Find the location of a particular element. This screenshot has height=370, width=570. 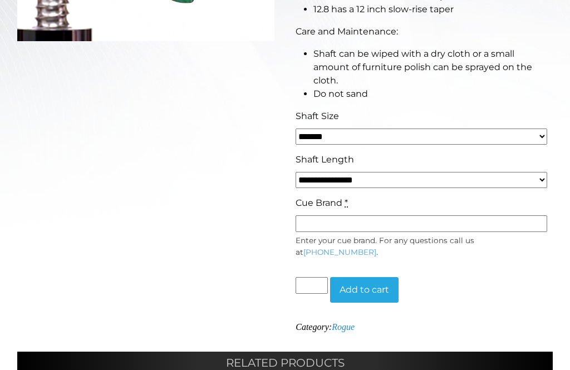

p: Care and Maintenance: is located at coordinates (424, 32).